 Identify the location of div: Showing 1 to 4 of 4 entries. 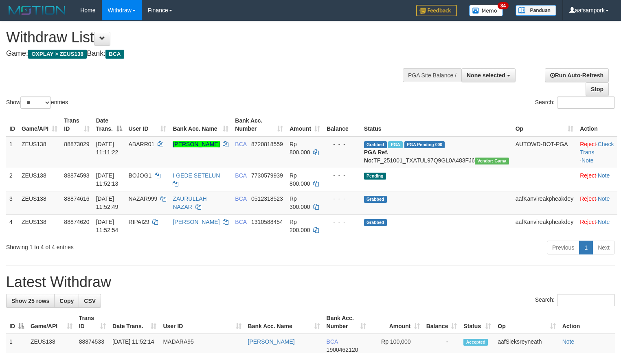
(129, 246).